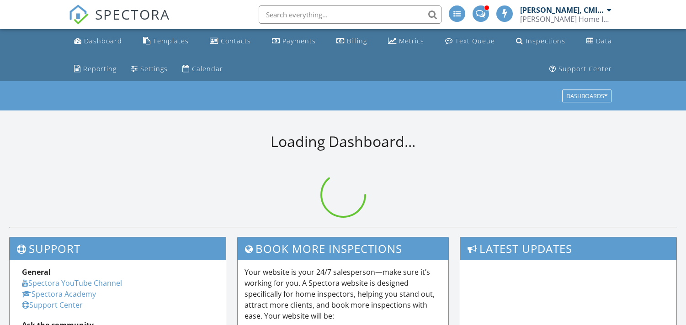  What do you see at coordinates (202, 69) in the screenshot?
I see `a: Calendar` at bounding box center [202, 69].